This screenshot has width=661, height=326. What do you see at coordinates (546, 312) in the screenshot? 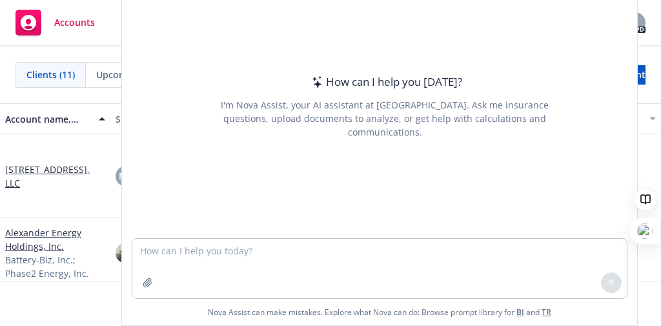
I see `a: TR` at bounding box center [546, 312].